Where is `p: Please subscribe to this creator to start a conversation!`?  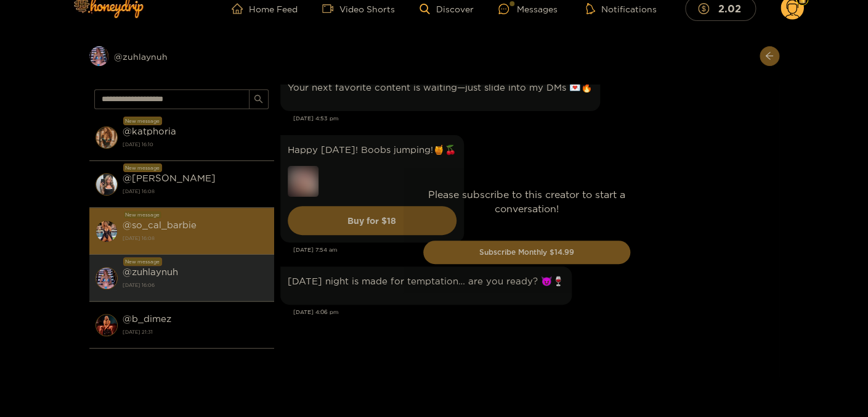
p: Please subscribe to this creator to start a conversation! is located at coordinates (526, 201).